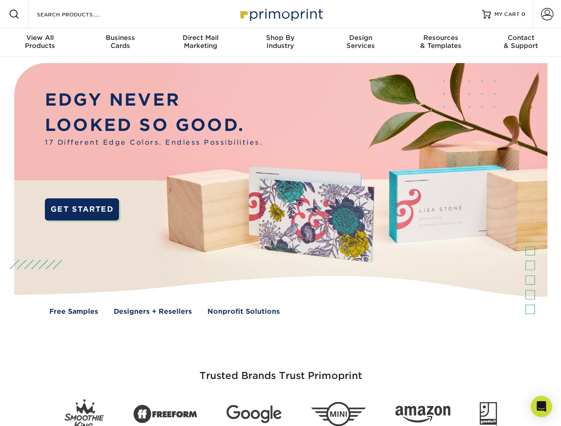 The width and height of the screenshot is (561, 426). I want to click on a: Nonprofit Solutions, so click(243, 312).